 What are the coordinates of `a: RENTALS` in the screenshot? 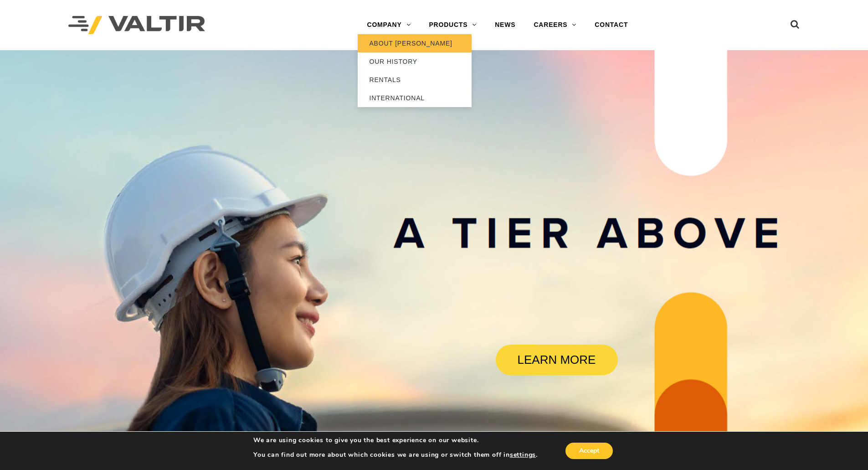 It's located at (414, 80).